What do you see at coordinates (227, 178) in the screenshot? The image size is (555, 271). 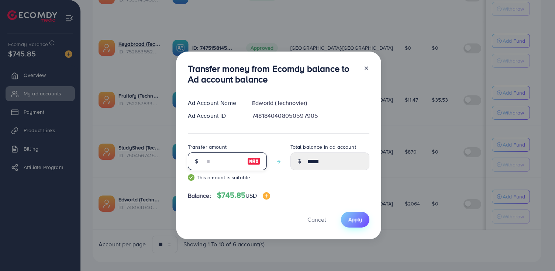 I see `small: This amount is suitable` at bounding box center [227, 178].